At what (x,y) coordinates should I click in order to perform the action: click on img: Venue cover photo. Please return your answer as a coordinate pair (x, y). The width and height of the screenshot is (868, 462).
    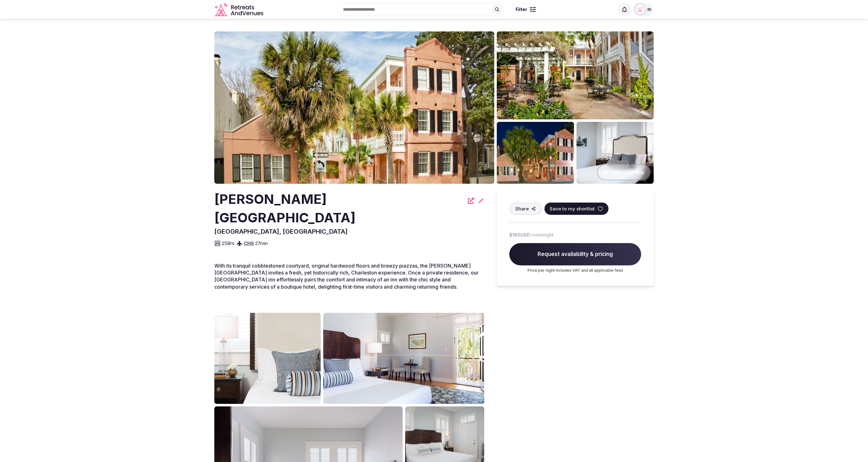
    Looking at the image, I should click on (355, 107).